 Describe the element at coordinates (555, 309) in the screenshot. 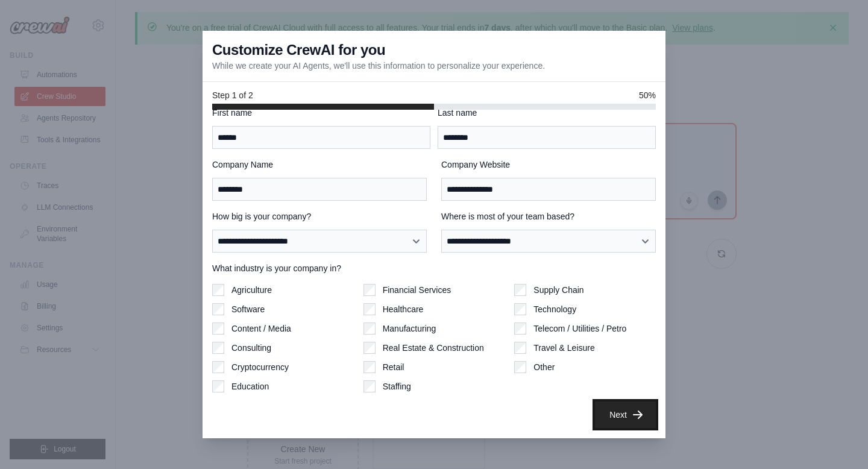

I see `label: Technology` at that location.